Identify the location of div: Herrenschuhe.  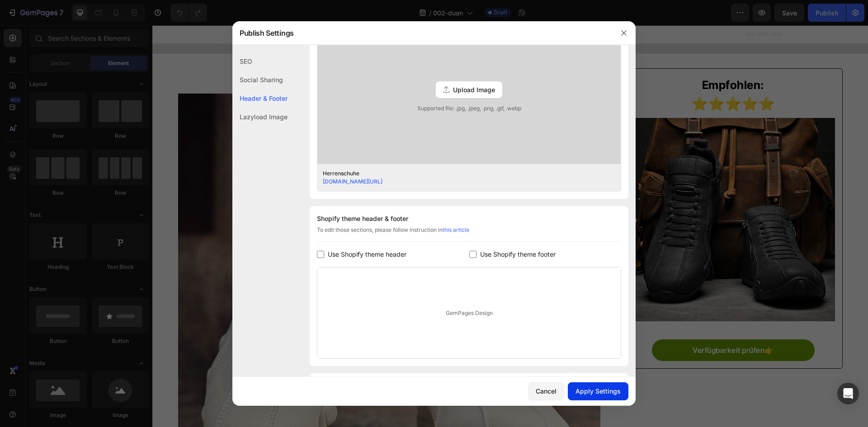
(462, 174).